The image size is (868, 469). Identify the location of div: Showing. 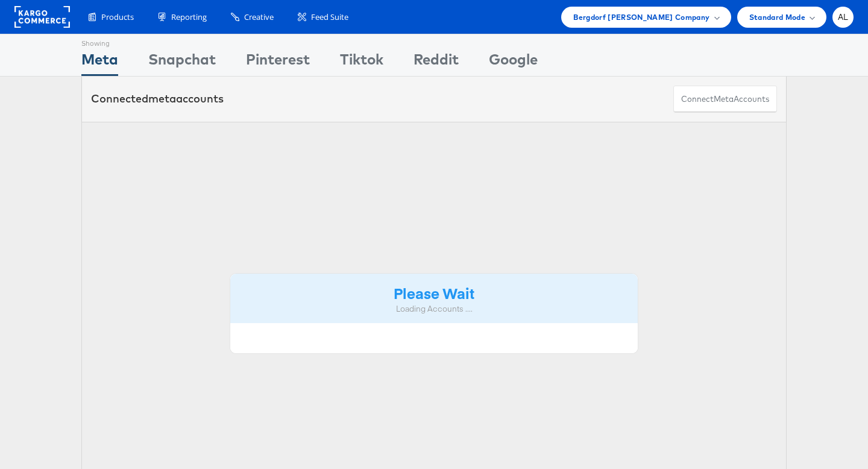
(100, 41).